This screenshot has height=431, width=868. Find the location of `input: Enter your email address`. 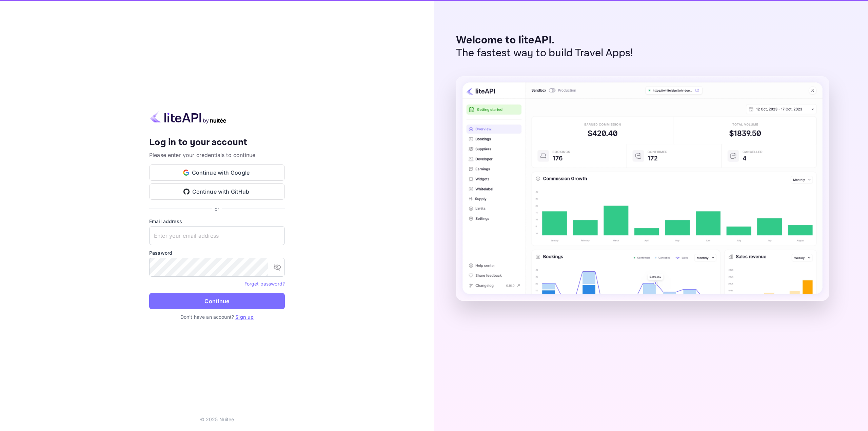

input: Enter your email address is located at coordinates (217, 236).